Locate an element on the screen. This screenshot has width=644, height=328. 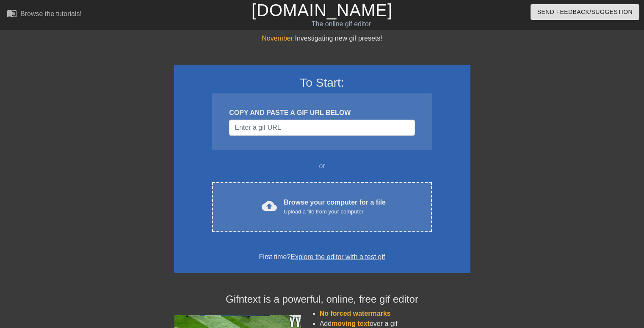
input: Username is located at coordinates (322, 128).